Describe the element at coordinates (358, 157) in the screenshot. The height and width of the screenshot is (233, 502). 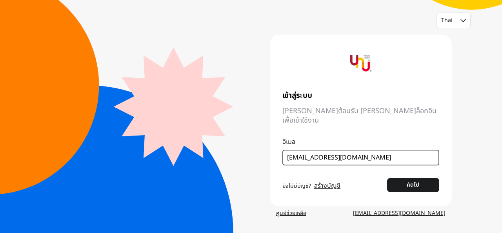
I see `input: อีเมล` at that location.